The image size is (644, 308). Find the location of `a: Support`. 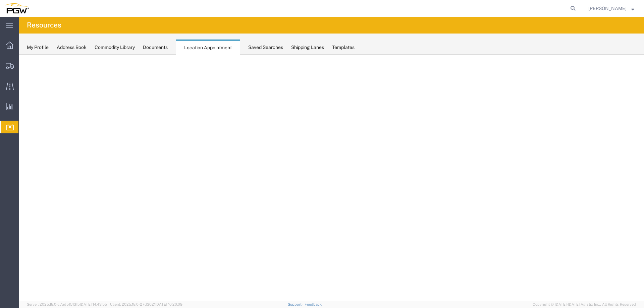

a: Support is located at coordinates (296, 304).